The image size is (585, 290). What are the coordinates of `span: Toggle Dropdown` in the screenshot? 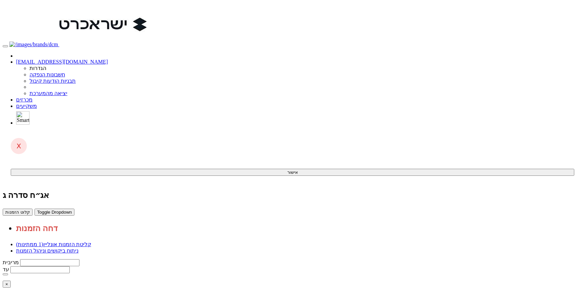 It's located at (55, 212).